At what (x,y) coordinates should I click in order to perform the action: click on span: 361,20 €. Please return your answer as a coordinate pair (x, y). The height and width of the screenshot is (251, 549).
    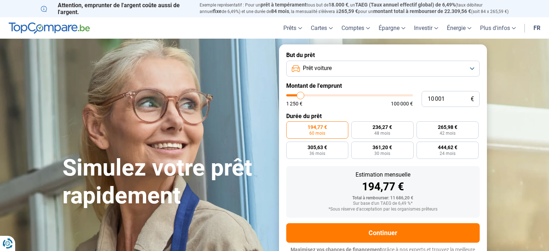
    Looking at the image, I should click on (382, 147).